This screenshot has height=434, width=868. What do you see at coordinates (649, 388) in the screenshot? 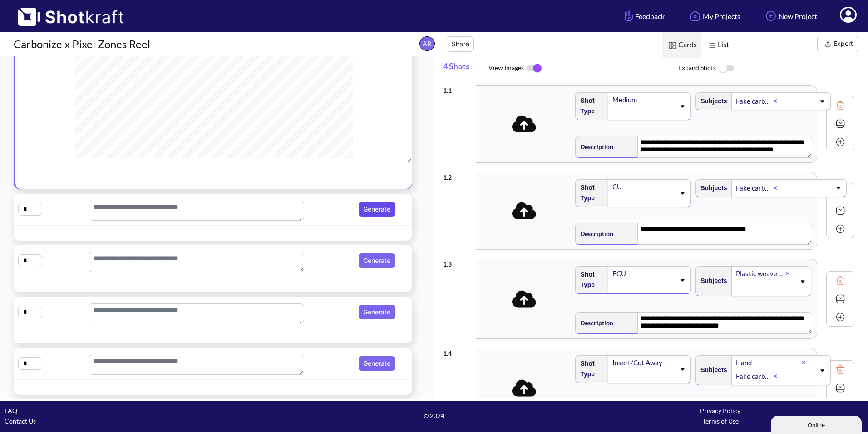
I see `div: 1.4Shot TypeInsert/Cut AwaySubjectsHandFake carbon fiber phone caseTrash IconExpand IconAdd Icon` at bounding box center [649, 388].